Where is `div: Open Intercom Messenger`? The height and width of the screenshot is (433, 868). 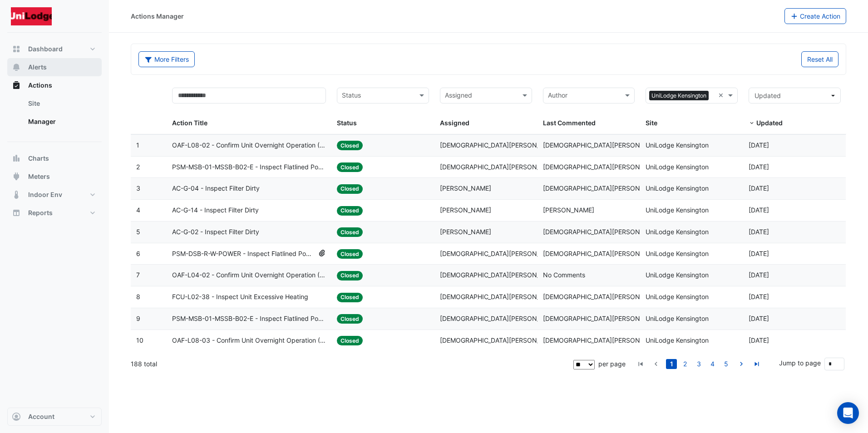
div: Open Intercom Messenger is located at coordinates (848, 413).